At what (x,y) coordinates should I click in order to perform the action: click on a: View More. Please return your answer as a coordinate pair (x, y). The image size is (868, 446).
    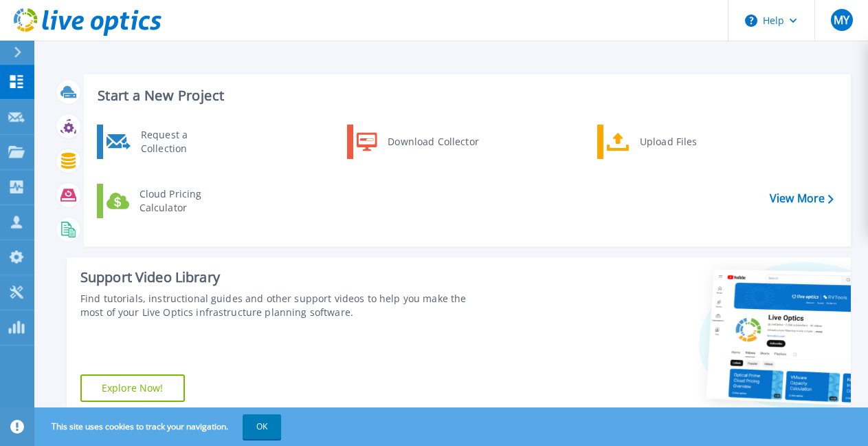
    Looking at the image, I should click on (801, 199).